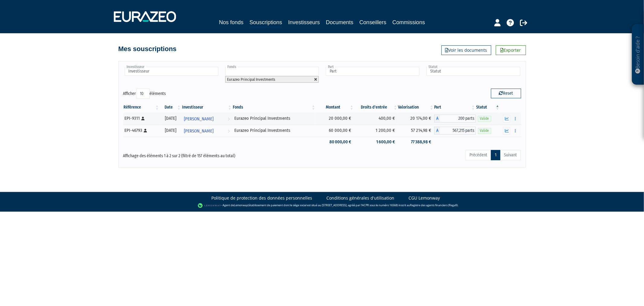 This screenshot has height=306, width=644. Describe the element at coordinates (251, 80) in the screenshot. I see `span: Eurazeo Principal Investments` at that location.